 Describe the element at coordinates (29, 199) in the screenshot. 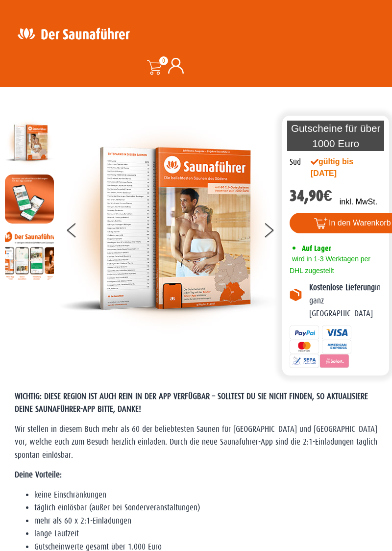

I see `img: MOCKUP-iPhone_regional` at that location.